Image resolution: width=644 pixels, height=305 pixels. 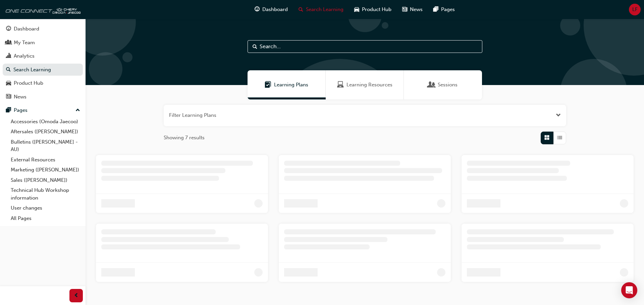 I want to click on a: Technical Hub Workshop information, so click(x=45, y=194).